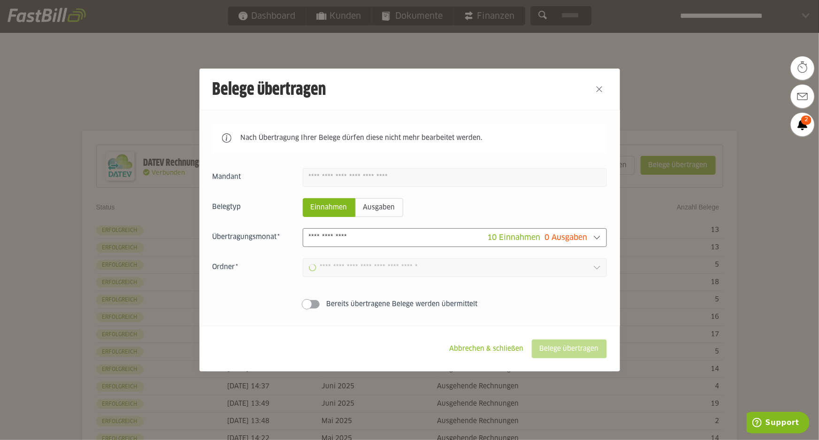 Image resolution: width=819 pixels, height=440 pixels. I want to click on span: 2, so click(807, 120).